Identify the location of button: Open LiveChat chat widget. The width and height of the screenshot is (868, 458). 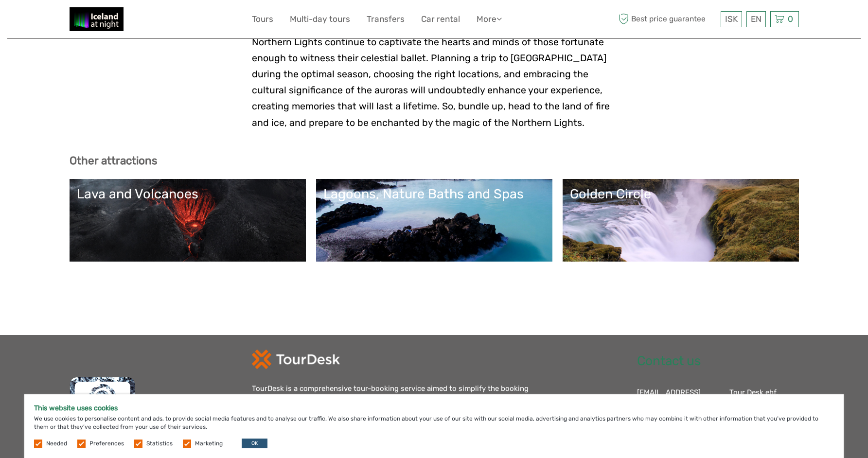
(117, 21).